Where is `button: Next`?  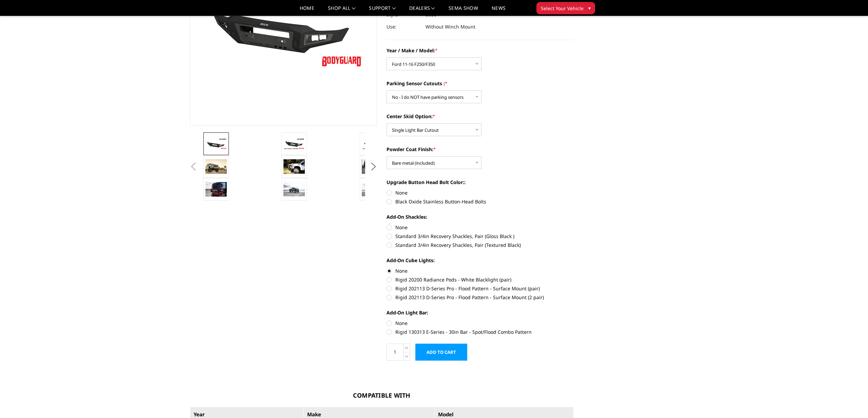 button: Next is located at coordinates (373, 167).